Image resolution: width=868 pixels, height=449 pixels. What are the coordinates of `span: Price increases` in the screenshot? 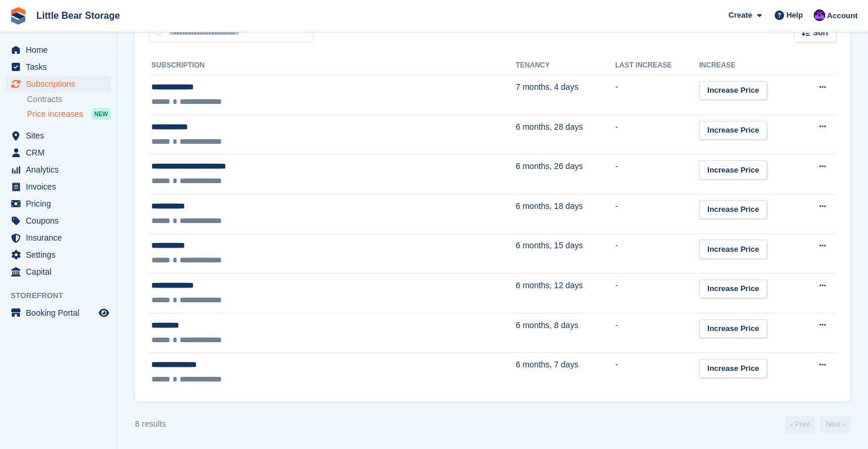 It's located at (55, 114).